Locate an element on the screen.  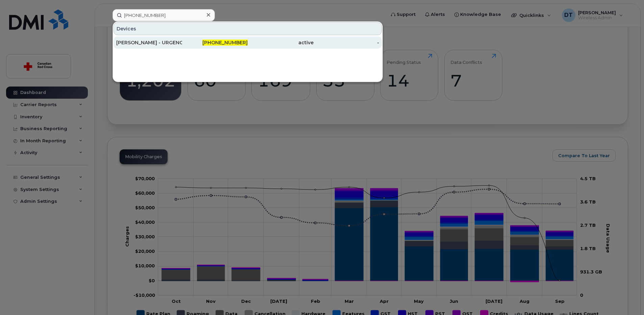
input: Find something... is located at coordinates (164, 15).